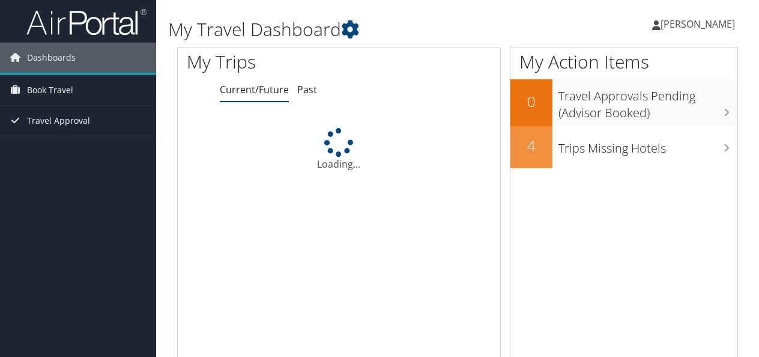 The width and height of the screenshot is (759, 357). What do you see at coordinates (648, 145) in the screenshot?
I see `h3: Trips Missing Hotels` at bounding box center [648, 145].